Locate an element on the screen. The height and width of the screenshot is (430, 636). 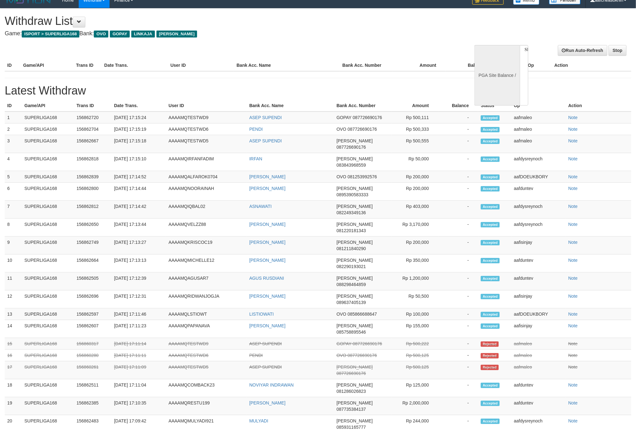
td: AAAAMQIRFANFADIM is located at coordinates (206, 162).